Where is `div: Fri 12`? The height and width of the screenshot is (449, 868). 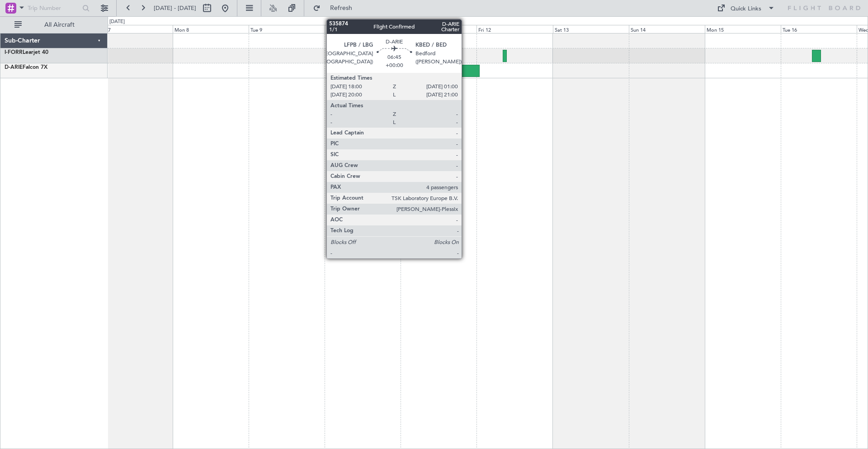 div: Fri 12 is located at coordinates (514, 29).